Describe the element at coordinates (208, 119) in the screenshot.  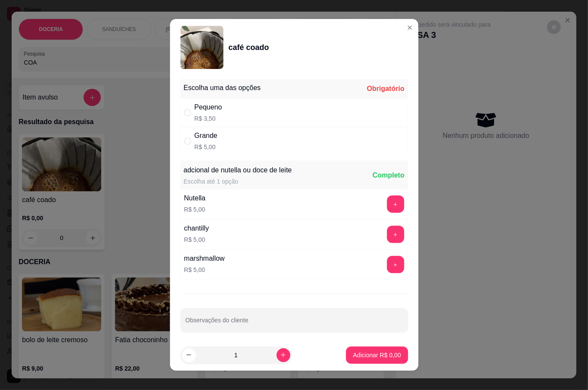
I see `p: R$ 3,50` at that location.